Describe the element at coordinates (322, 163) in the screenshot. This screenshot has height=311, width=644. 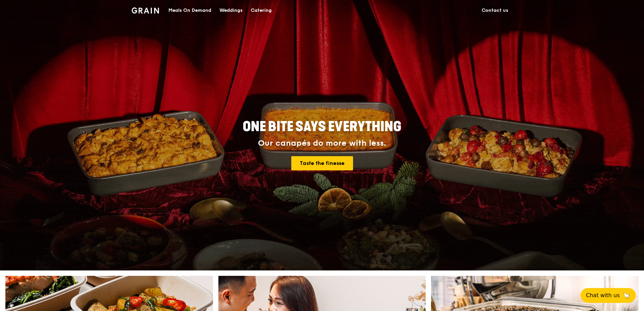
I see `a: Taste the finesse` at that location.